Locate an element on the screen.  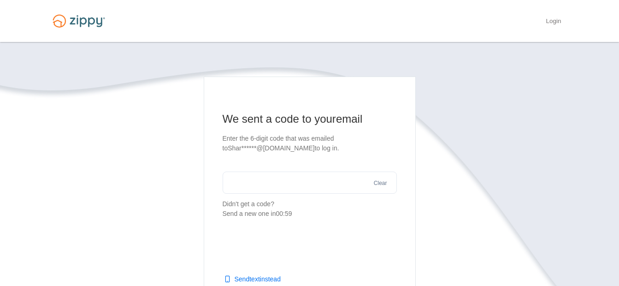
h1: We sent a code to your email is located at coordinates (310, 119).